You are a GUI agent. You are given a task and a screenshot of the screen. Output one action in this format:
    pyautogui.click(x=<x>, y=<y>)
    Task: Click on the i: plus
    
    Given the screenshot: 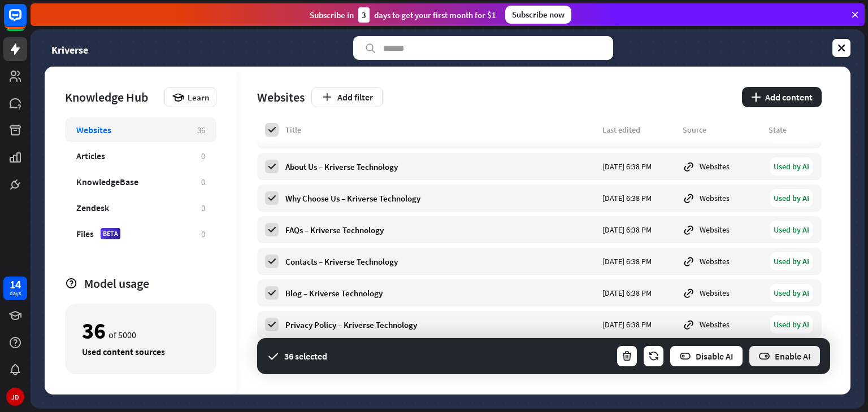 What is the action you would take?
    pyautogui.click(x=755, y=97)
    